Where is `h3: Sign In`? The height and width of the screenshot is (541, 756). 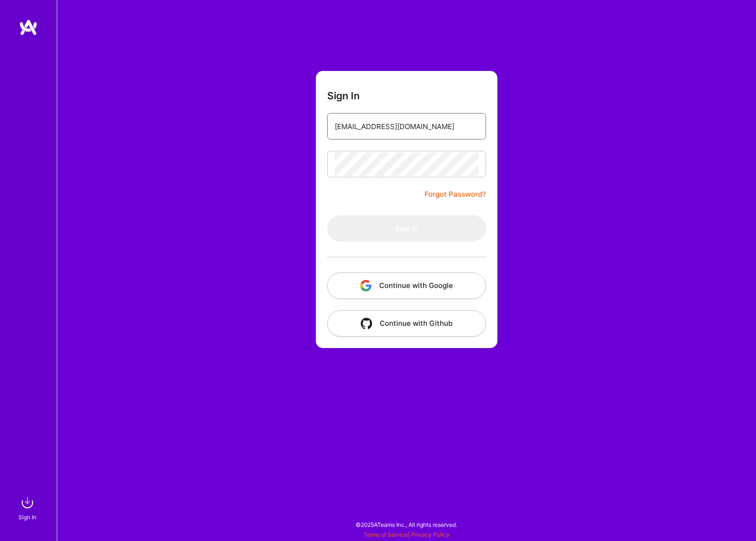 h3: Sign In is located at coordinates (343, 96).